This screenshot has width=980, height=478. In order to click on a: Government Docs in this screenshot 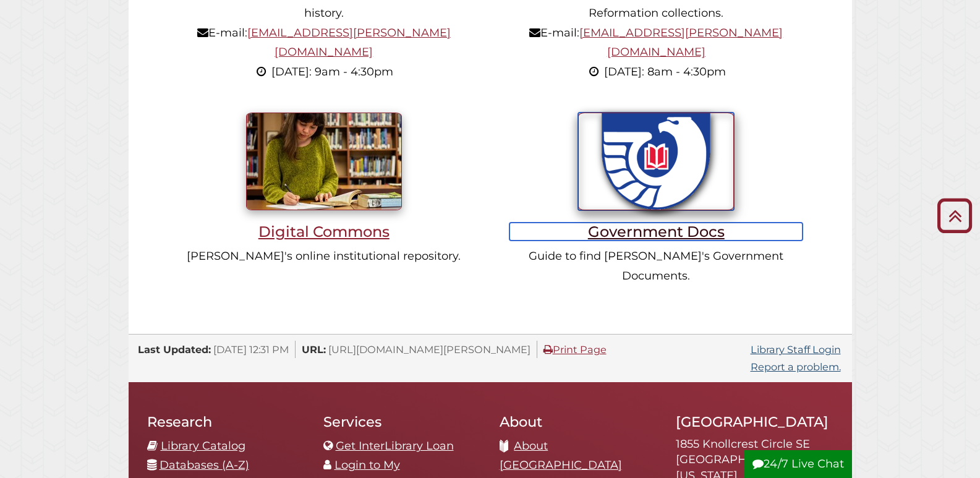, I will do `click(656, 197)`.